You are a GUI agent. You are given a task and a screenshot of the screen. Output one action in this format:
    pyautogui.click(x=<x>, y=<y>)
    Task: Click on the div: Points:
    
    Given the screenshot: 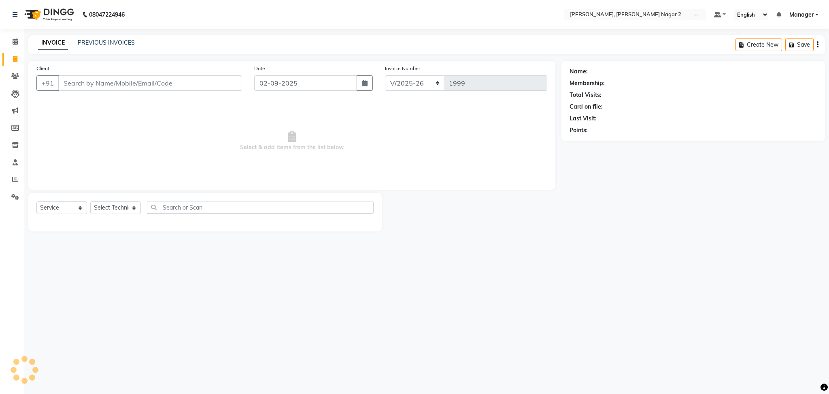 What is the action you would take?
    pyautogui.click(x=579, y=130)
    